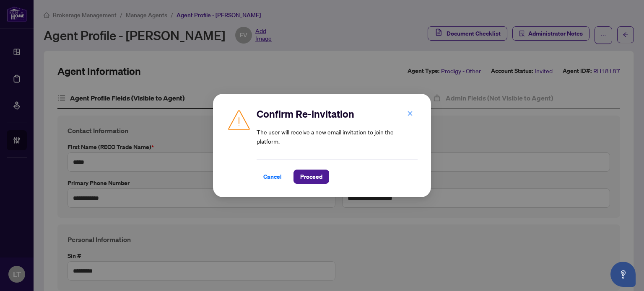 This screenshot has width=644, height=291. I want to click on button: Cancel, so click(272, 177).